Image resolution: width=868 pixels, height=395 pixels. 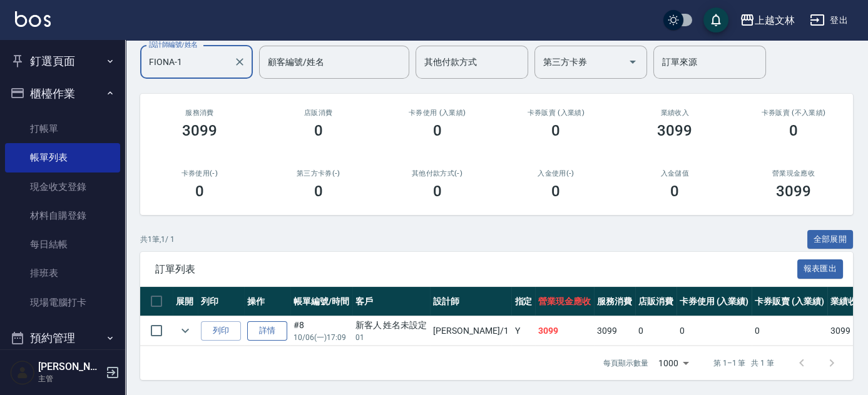 What do you see at coordinates (476, 269) in the screenshot?
I see `span: 訂單列表` at bounding box center [476, 269].